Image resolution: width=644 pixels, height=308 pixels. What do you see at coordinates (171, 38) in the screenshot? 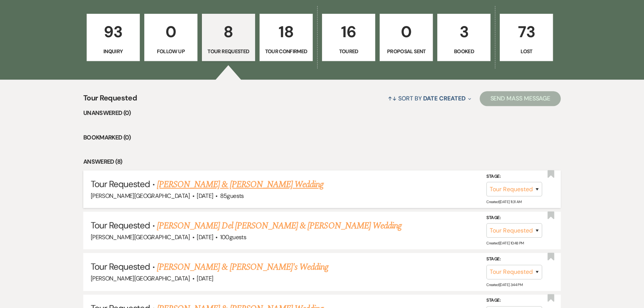
I see `a: 0Follow Up` at bounding box center [171, 38].